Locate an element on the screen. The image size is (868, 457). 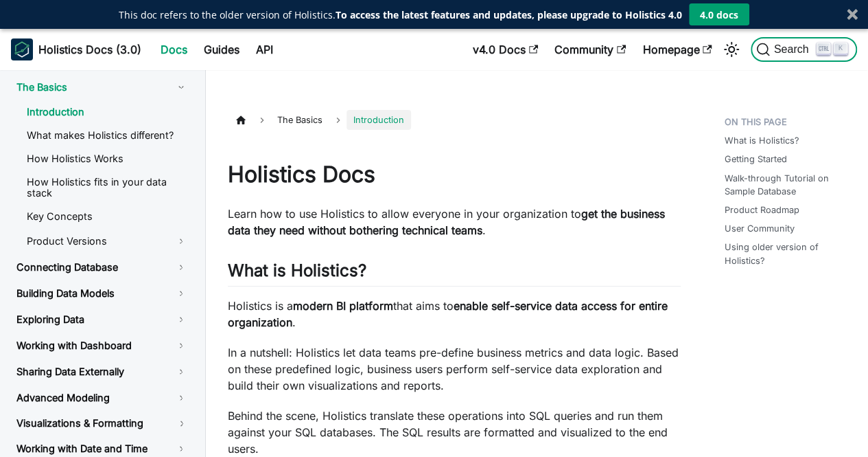
a: Advanced Modeling is located at coordinates (103, 398).